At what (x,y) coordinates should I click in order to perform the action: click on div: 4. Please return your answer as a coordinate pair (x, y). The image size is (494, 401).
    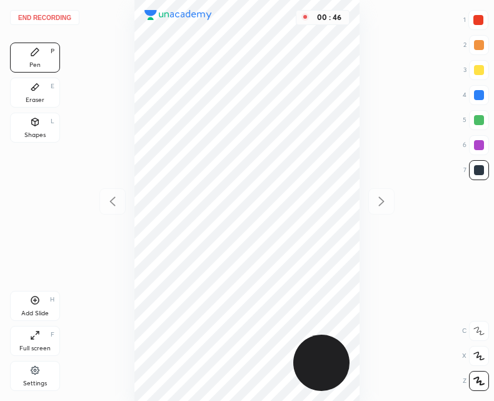
    Looking at the image, I should click on (476, 95).